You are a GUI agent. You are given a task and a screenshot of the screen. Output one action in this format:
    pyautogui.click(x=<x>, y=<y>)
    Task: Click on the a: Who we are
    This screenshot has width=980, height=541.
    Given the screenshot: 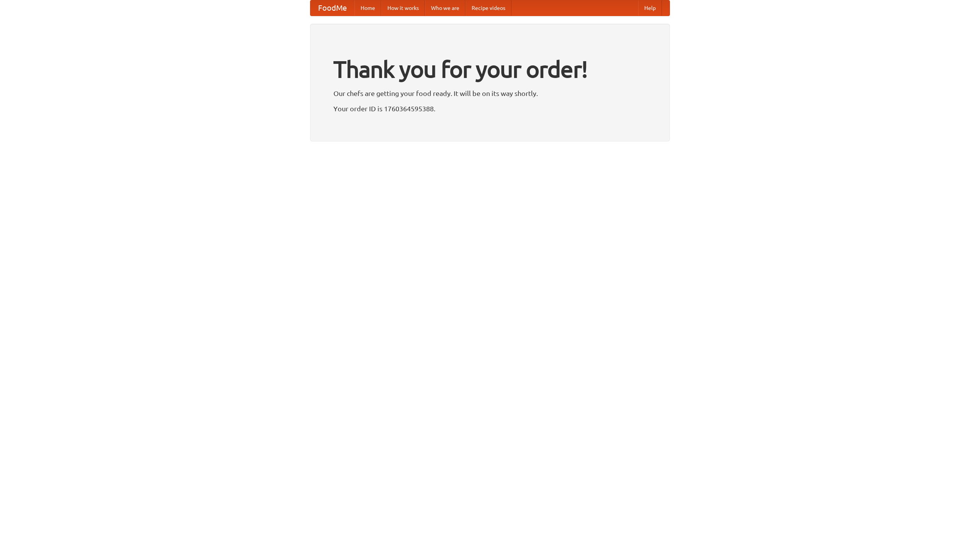 What is the action you would take?
    pyautogui.click(x=445, y=8)
    